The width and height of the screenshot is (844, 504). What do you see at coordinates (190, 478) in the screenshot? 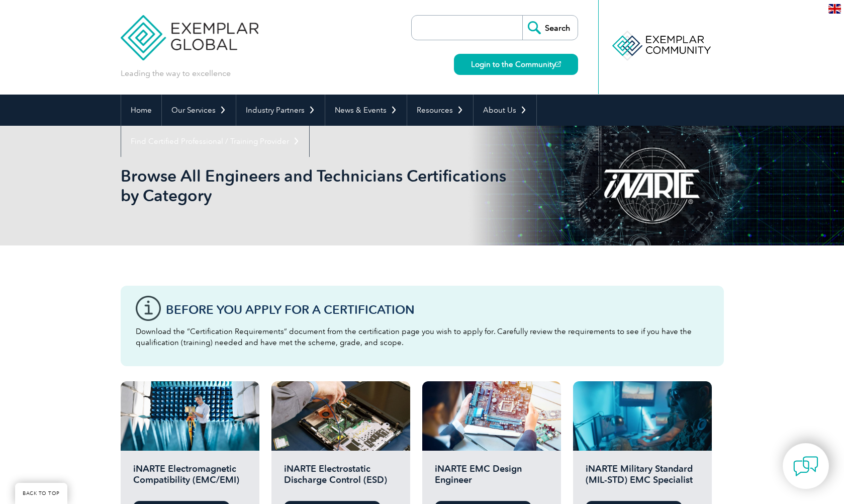
I see `h2: iNARTE Electromagnetic Compatibility (EMC/EMI)` at bounding box center [190, 478].